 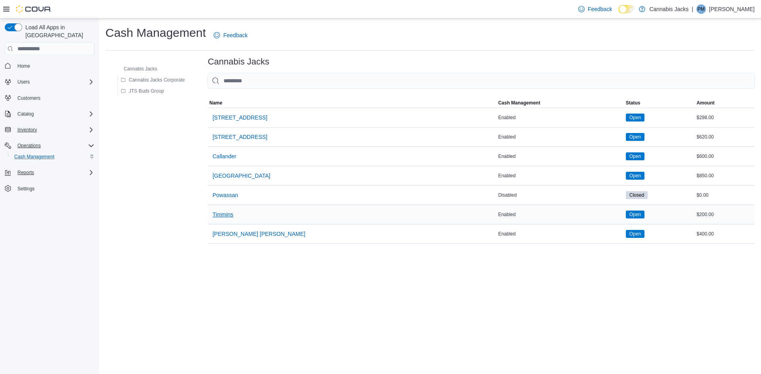 I want to click on img: Cova, so click(x=34, y=9).